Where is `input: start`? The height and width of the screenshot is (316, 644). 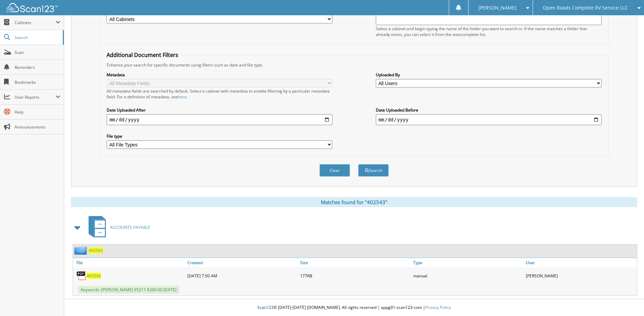 input: start is located at coordinates (219, 119).